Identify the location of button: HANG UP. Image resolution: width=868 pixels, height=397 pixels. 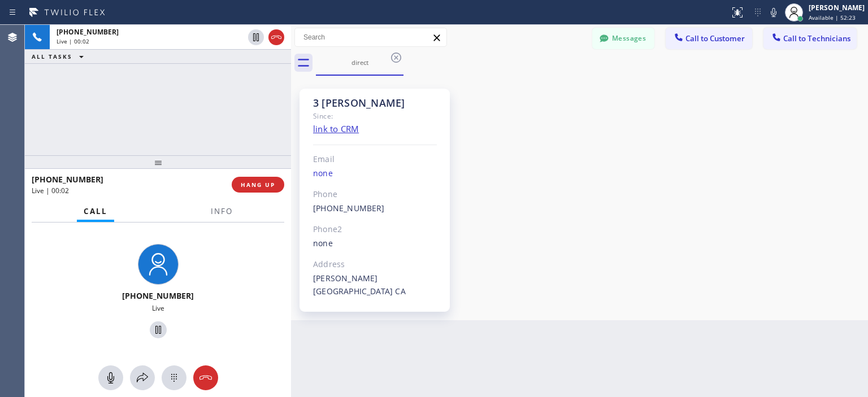
(258, 185).